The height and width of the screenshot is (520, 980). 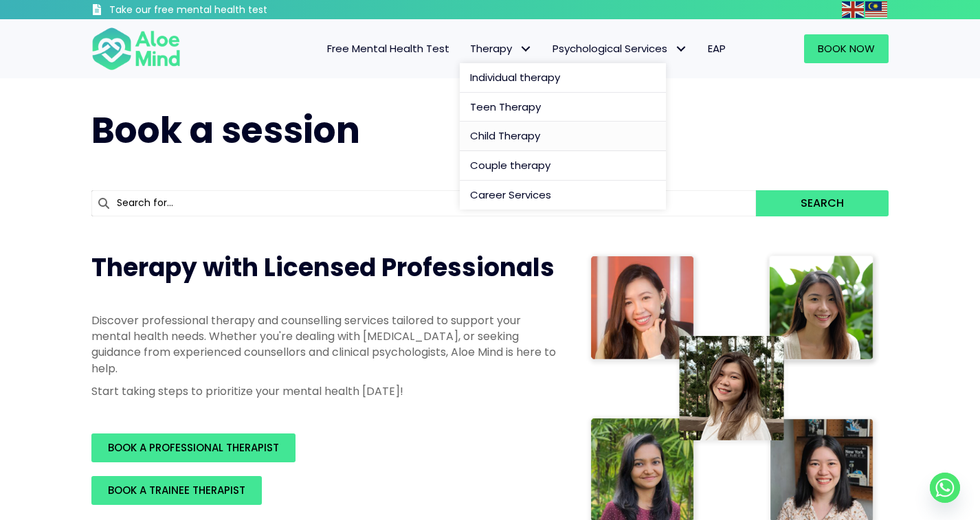 I want to click on a: Book Now, so click(x=846, y=48).